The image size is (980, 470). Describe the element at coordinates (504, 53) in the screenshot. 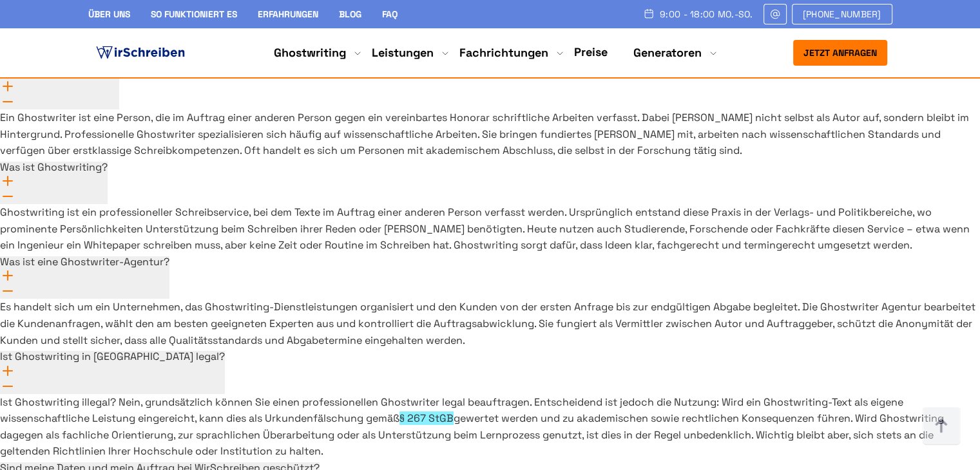

I see `a: Fachrichtungen` at that location.